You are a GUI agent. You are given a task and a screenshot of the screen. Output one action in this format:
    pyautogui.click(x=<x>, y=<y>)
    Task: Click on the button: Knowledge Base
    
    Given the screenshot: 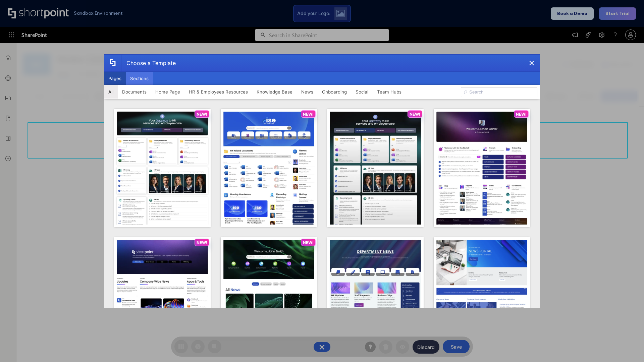 What is the action you would take?
    pyautogui.click(x=275, y=92)
    